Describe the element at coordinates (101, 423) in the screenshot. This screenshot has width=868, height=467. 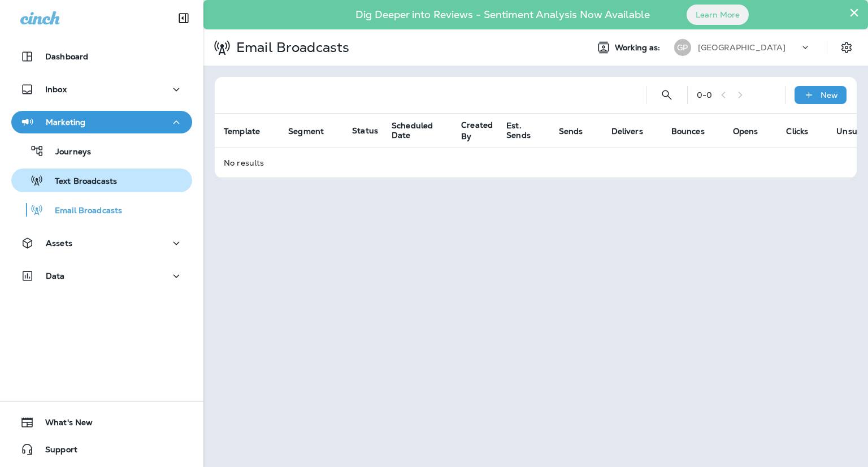
I see `button: What's New` at that location.